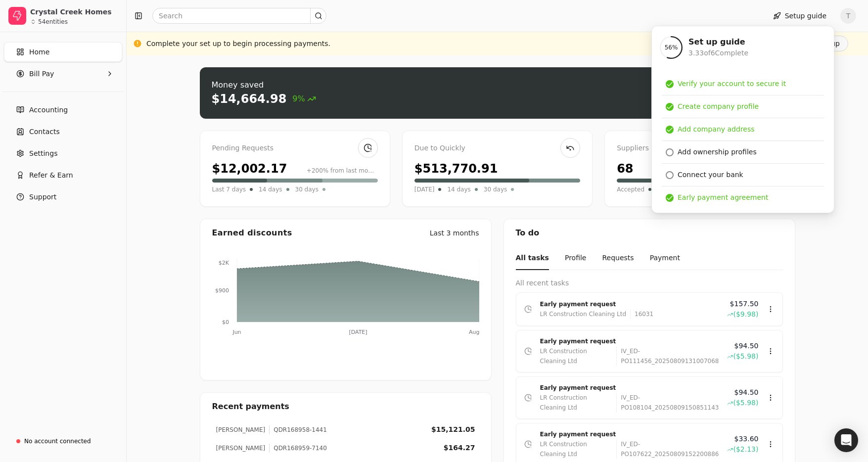 The image size is (868, 462). Describe the element at coordinates (718, 152) in the screenshot. I see `div: Add ownership profiles` at that location.